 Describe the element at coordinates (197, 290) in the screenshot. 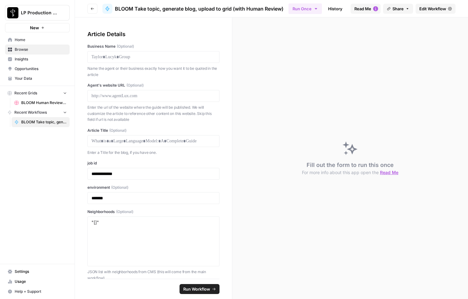

I see `span: Run Workflow` at that location.